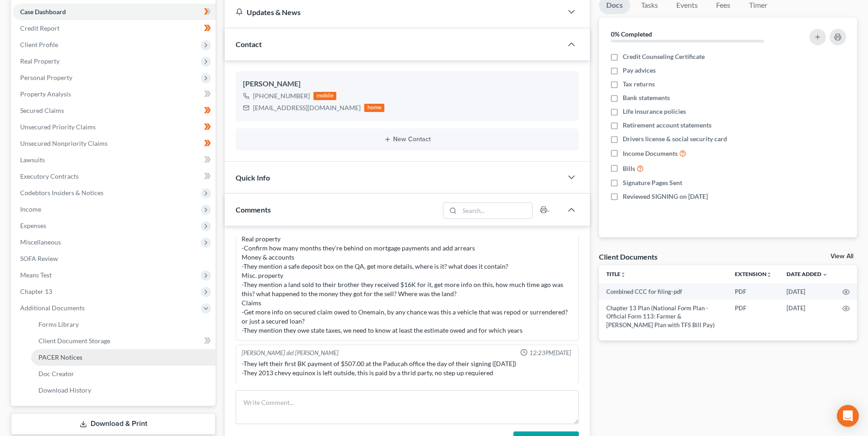  I want to click on span: Pay advices, so click(639, 70).